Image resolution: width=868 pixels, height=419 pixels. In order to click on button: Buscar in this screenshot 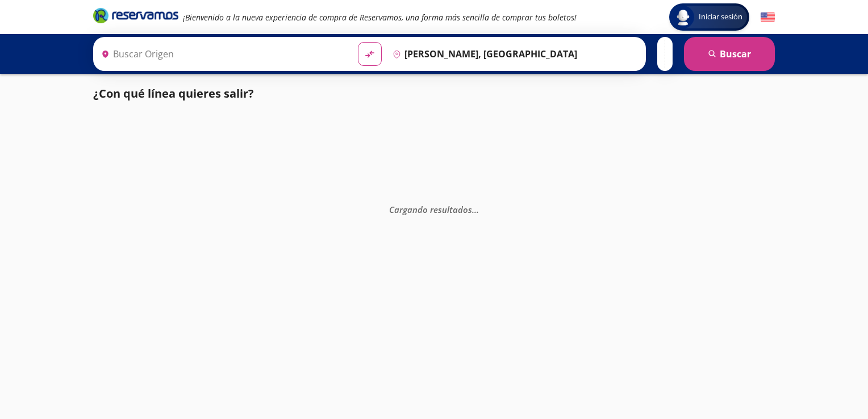, I will do `click(730, 54)`.